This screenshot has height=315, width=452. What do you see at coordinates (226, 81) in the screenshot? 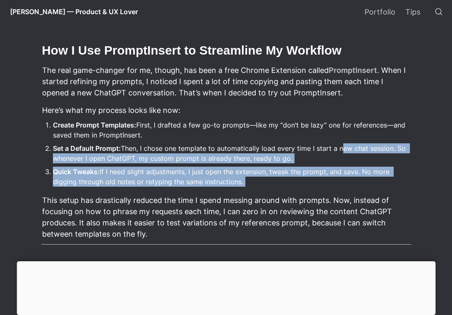
I see `p: The real game-changer for me, though, has been a free Chrome Extension called . When I started re...` at bounding box center [226, 81].